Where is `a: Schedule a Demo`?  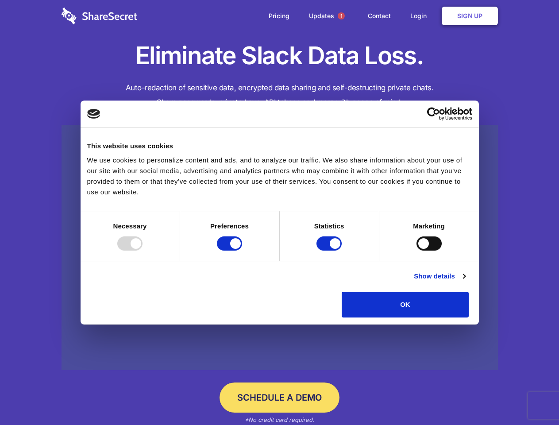 a: Schedule a Demo is located at coordinates (279, 397).